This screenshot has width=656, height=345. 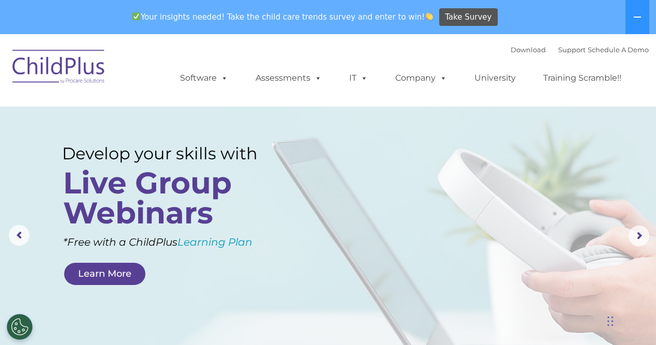 What do you see at coordinates (572, 50) in the screenshot?
I see `a: Support` at bounding box center [572, 50].